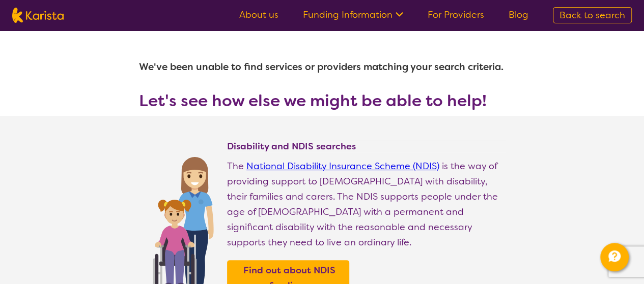  I want to click on a: About us, so click(259, 15).